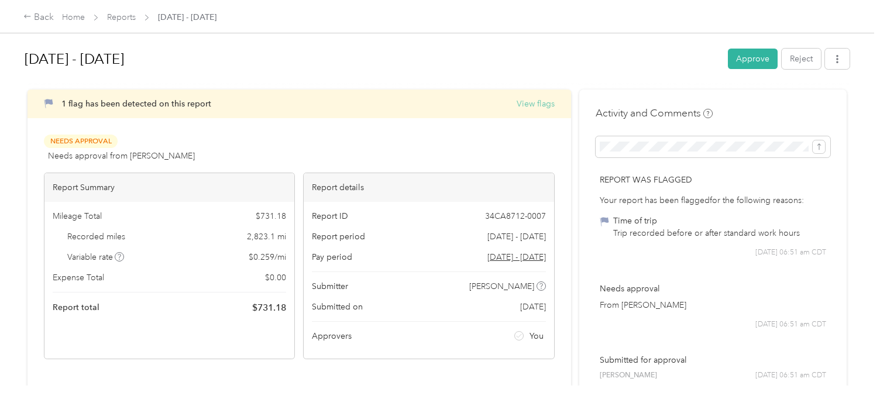  What do you see at coordinates (121, 17) in the screenshot?
I see `a: Reports` at bounding box center [121, 17].